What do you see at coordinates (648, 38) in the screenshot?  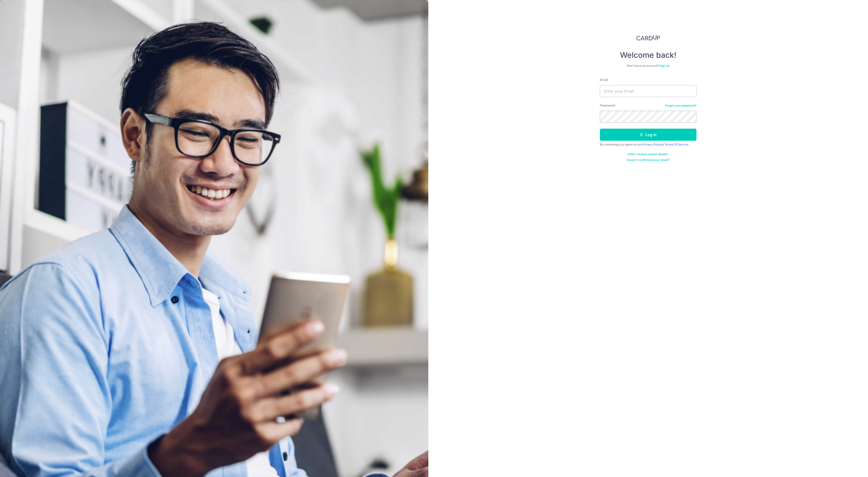 I see `img: CardUp Logo` at bounding box center [648, 38].